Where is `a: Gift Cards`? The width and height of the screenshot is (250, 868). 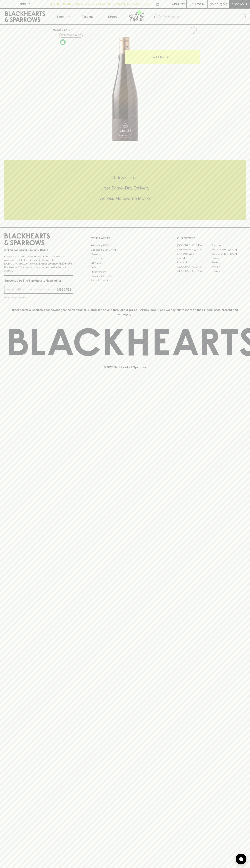
a: Gift Cards is located at coordinates (125, 263).